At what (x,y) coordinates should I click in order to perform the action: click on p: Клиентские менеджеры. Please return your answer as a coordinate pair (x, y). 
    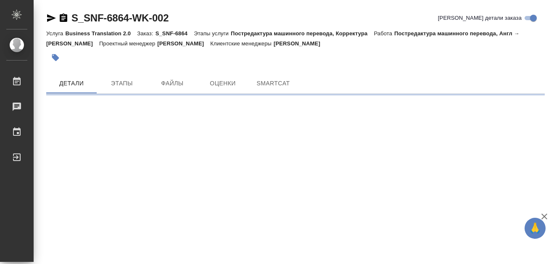
    Looking at the image, I should click on (242, 43).